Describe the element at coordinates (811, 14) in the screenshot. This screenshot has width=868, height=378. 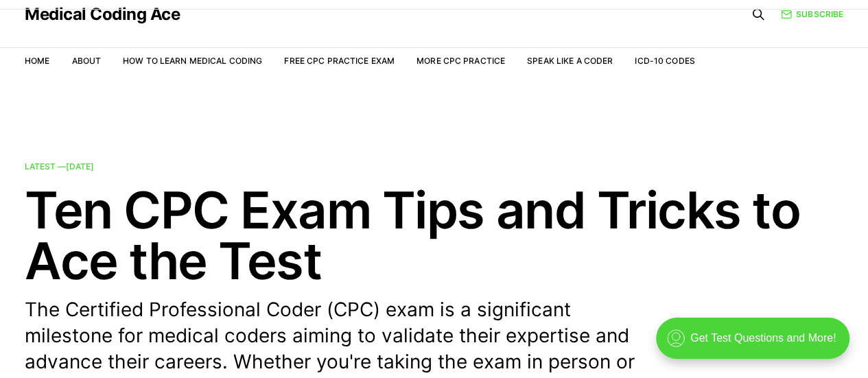
I see `a: Subscribe` at that location.